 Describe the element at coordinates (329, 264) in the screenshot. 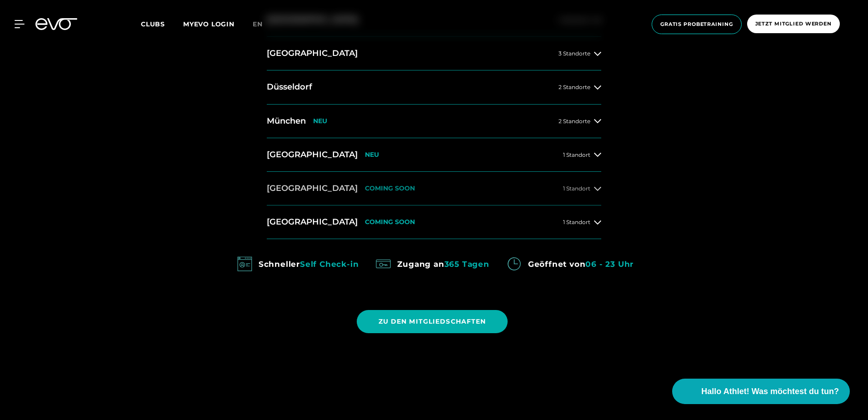

I see `em: Self Check-in` at that location.